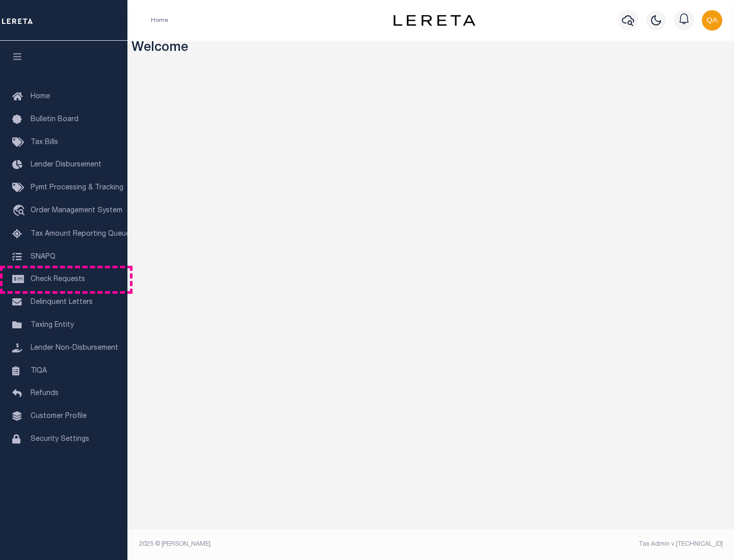 Image resolution: width=734 pixels, height=560 pixels. I want to click on span: Security Settings, so click(60, 439).